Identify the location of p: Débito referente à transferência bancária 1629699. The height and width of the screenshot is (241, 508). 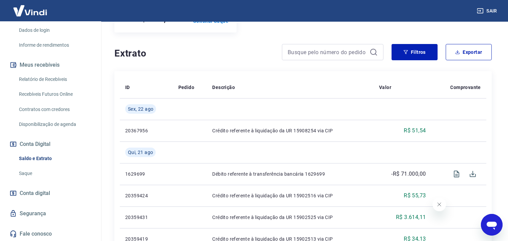
(290, 174).